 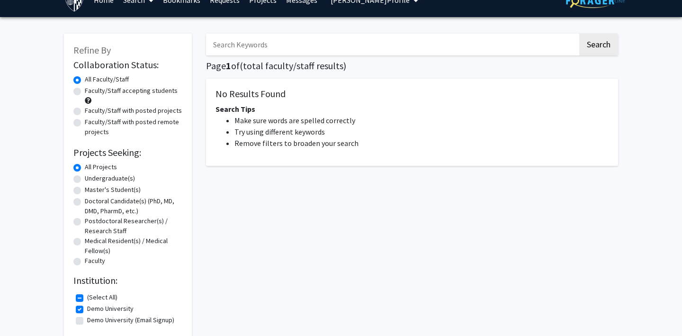 What do you see at coordinates (134, 226) in the screenshot?
I see `label: Postdoctoral Researcher(s) / Research Staff` at bounding box center [134, 226].